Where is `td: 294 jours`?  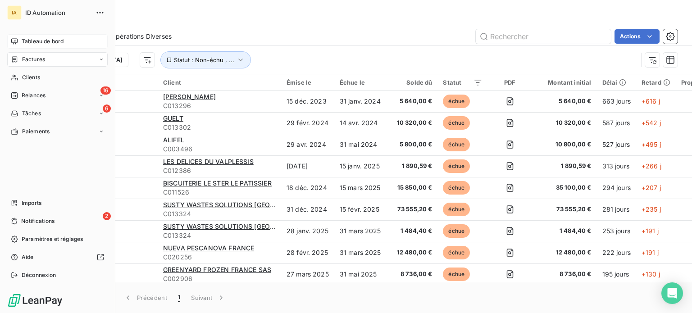
td: 294 jours is located at coordinates (617, 188).